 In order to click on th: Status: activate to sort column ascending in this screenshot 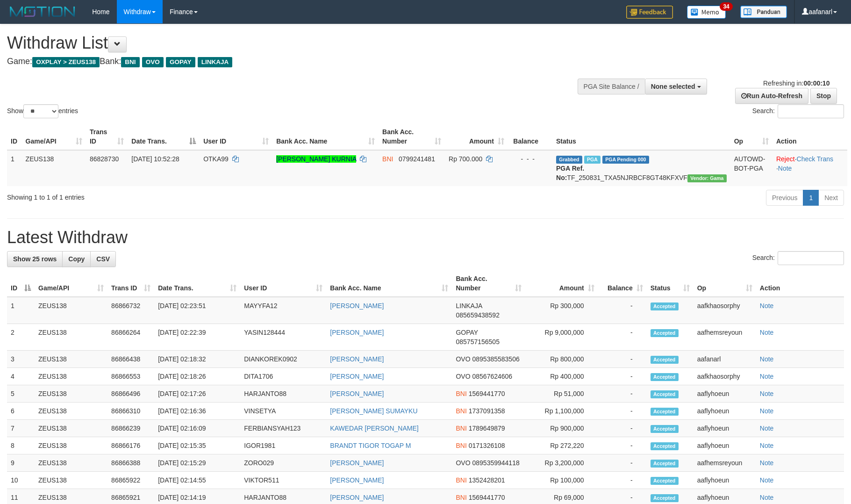, I will do `click(670, 283)`.